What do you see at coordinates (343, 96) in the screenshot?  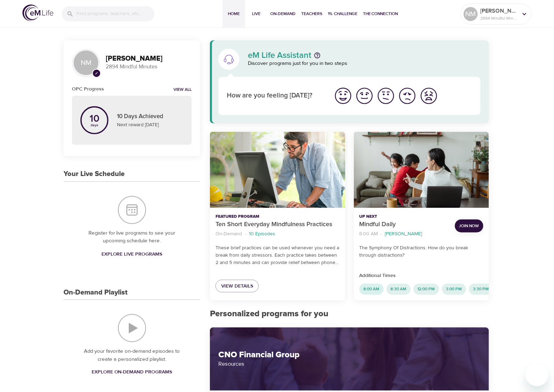 I see `img: great` at bounding box center [343, 96].